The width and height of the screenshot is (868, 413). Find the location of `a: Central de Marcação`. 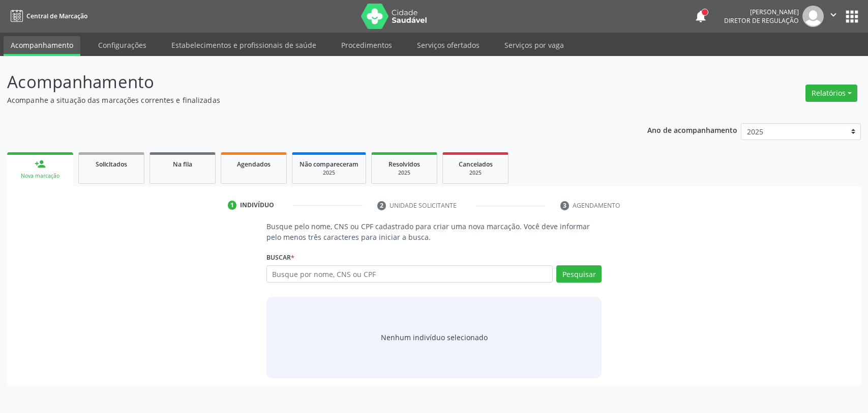

a: Central de Marcação is located at coordinates (48, 16).